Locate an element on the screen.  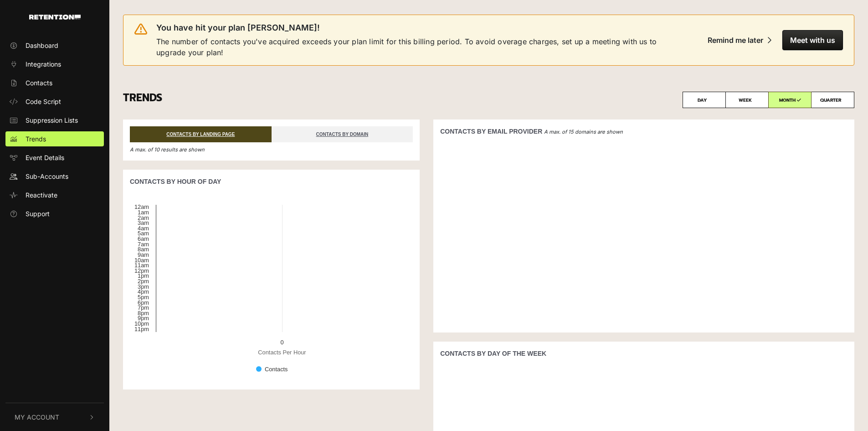
text: 8pm is located at coordinates (143, 313).